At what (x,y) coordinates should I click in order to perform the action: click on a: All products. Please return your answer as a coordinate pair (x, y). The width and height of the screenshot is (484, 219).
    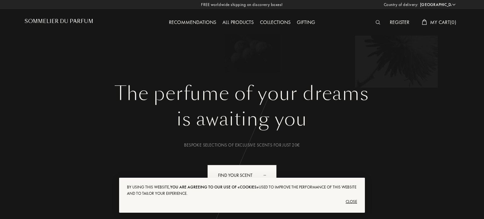
    Looking at the image, I should click on (238, 22).